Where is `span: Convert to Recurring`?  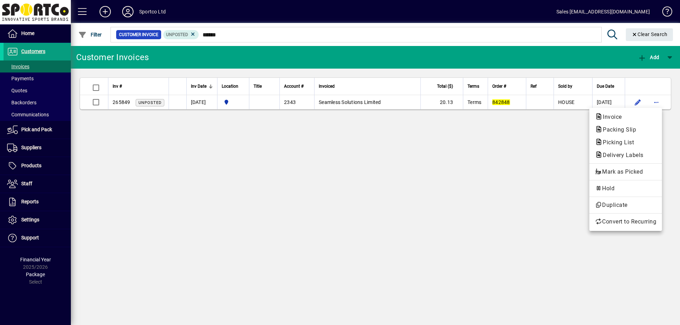
span: Convert to Recurring is located at coordinates (625, 222).